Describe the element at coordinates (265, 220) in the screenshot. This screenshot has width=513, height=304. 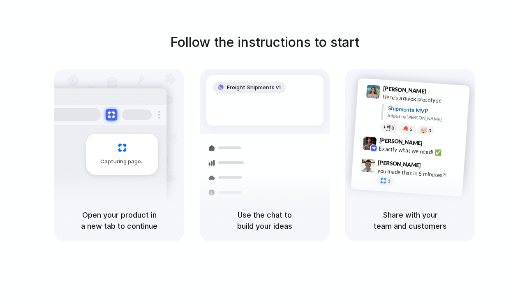
I see `h5: Use the chat to build your ideas` at that location.